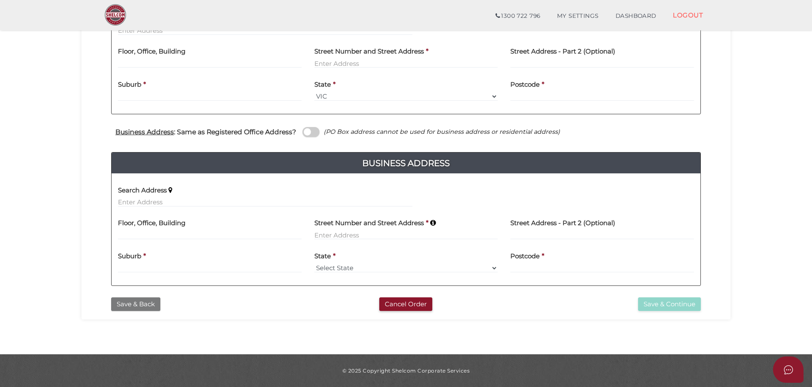 This screenshot has width=812, height=387. What do you see at coordinates (142, 190) in the screenshot?
I see `h4: Search Address` at bounding box center [142, 190].